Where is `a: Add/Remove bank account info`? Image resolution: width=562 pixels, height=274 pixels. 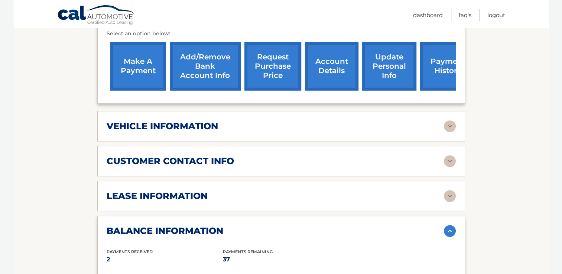
a: Add/Remove bank account info is located at coordinates (205, 66).